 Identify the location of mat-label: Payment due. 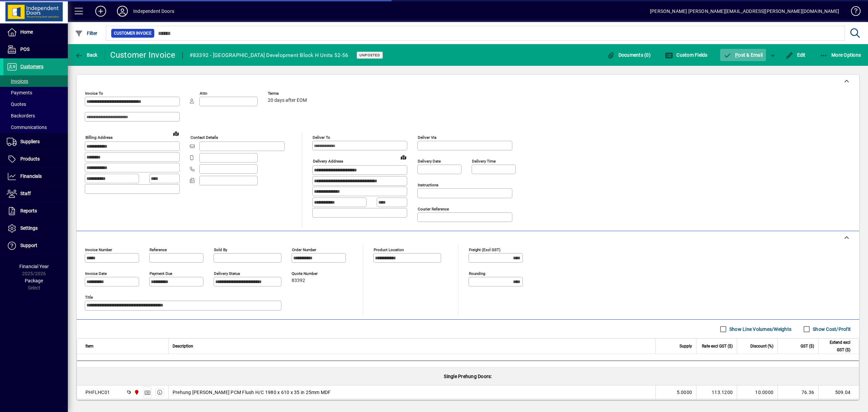
(161, 273).